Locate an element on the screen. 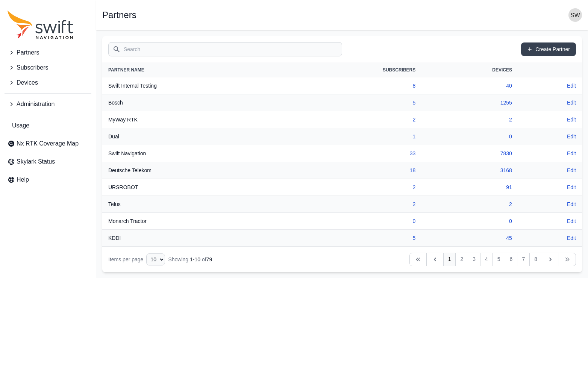 The height and width of the screenshot is (373, 588). th: URSROBOT is located at coordinates (194, 187).